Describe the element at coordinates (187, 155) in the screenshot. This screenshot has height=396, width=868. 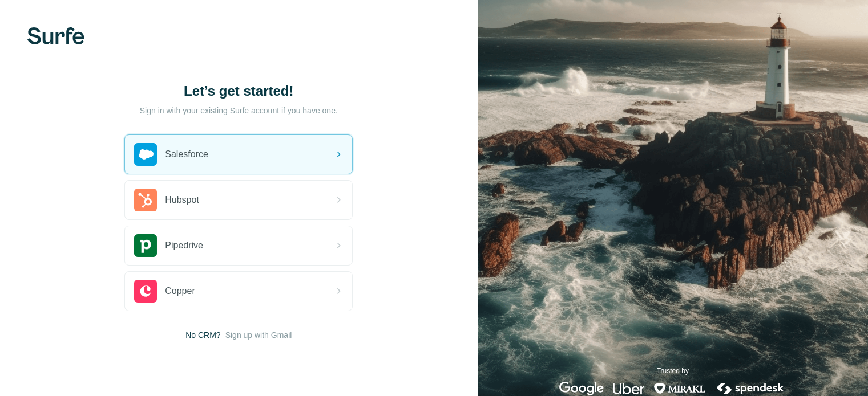
I see `span: Salesforce` at that location.